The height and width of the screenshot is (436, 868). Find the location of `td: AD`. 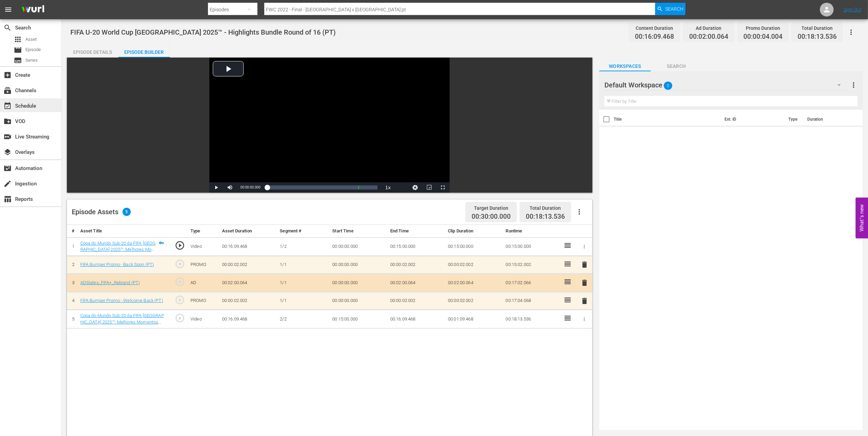

td: AD is located at coordinates (203, 283).